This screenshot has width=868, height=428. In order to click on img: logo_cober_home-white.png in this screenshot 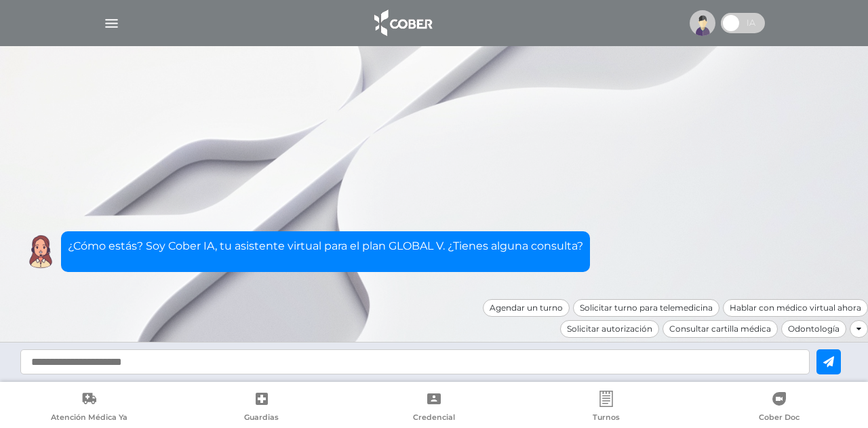, I will do `click(402, 23)`.